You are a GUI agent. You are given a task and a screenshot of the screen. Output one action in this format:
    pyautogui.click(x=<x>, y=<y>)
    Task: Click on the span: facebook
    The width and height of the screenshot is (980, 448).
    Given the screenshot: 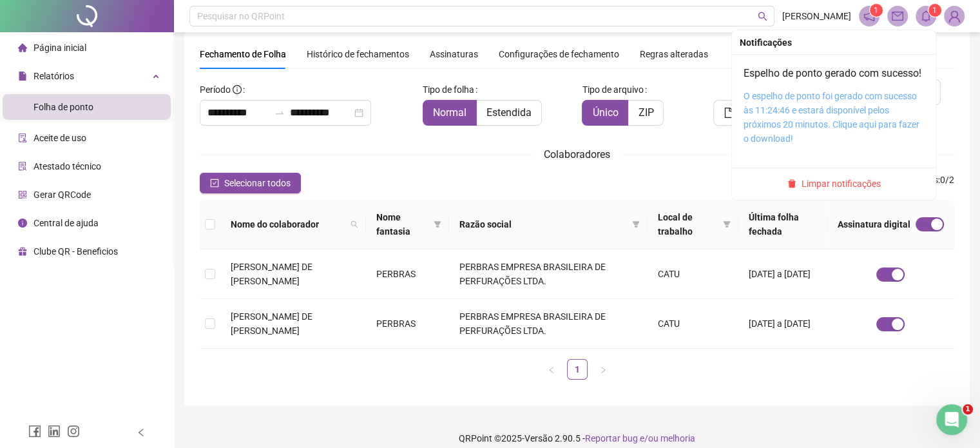 What is the action you would take?
    pyautogui.click(x=34, y=431)
    